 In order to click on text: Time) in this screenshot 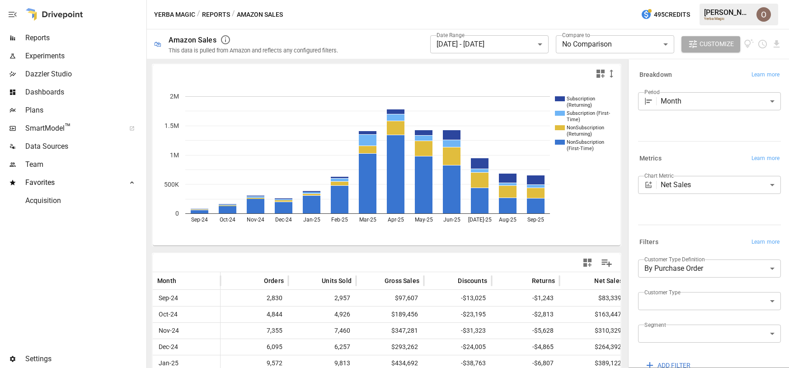, I will do `click(573, 119)`.